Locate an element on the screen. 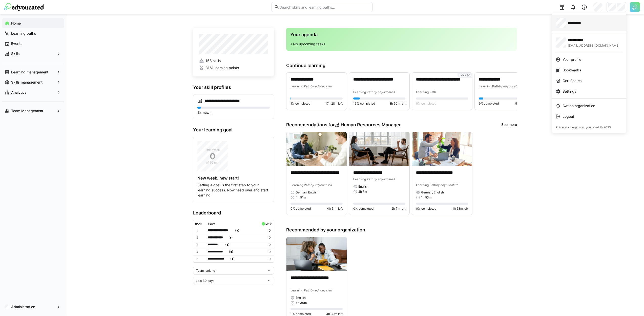  span: Legal is located at coordinates (574, 127).